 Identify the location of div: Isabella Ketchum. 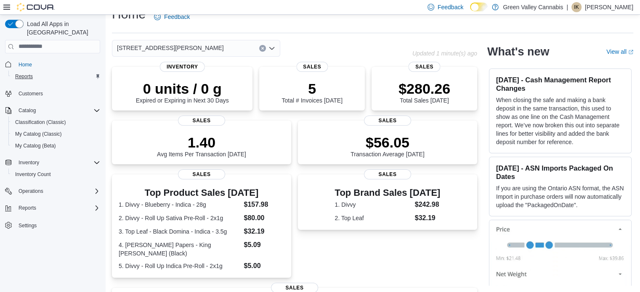
(576, 7).